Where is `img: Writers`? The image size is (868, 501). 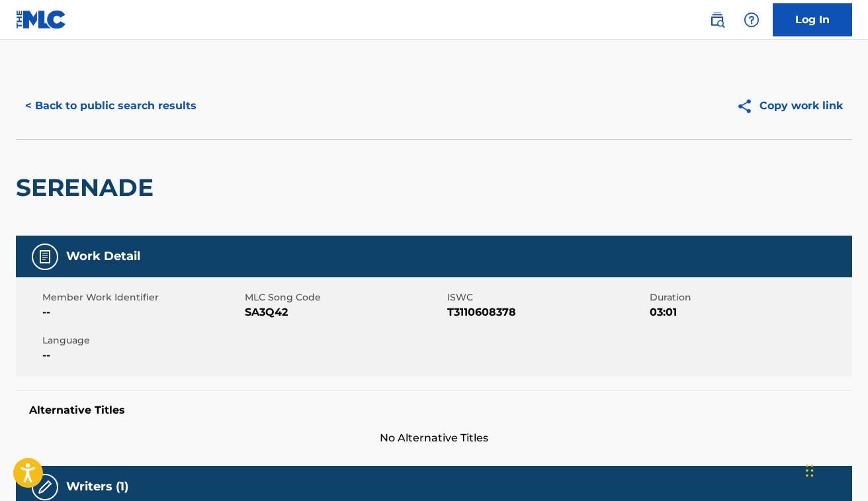
img: Writers is located at coordinates (45, 487).